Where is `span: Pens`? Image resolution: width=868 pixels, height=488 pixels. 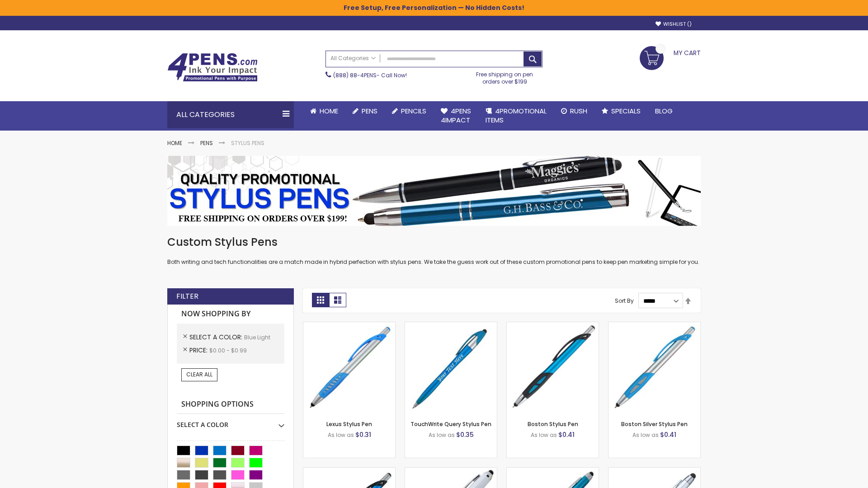
span: Pens is located at coordinates (370, 111).